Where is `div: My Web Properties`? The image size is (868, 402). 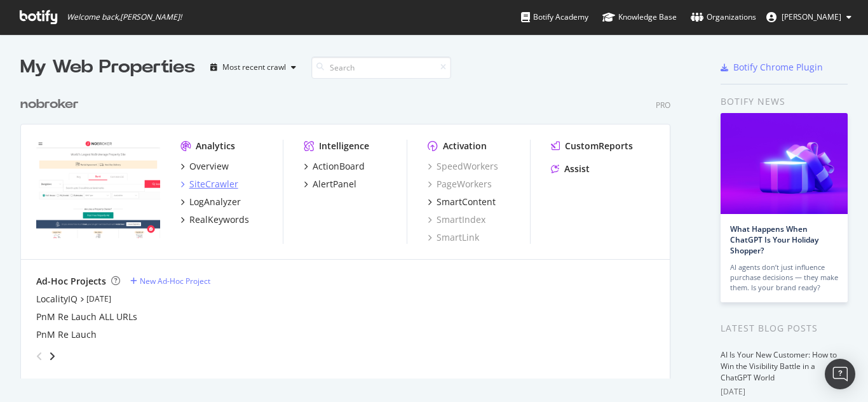
div: My Web Properties is located at coordinates (108, 67).